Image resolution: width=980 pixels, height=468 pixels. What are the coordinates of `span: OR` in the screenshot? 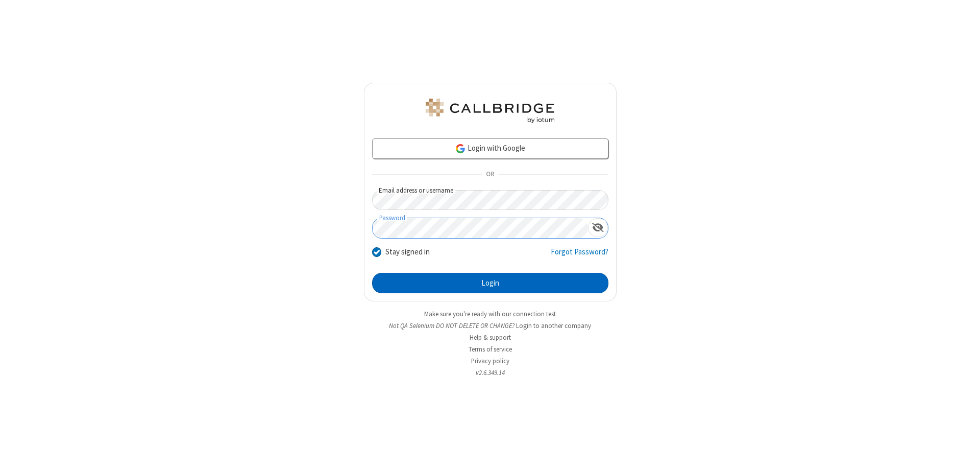 It's located at (490, 174).